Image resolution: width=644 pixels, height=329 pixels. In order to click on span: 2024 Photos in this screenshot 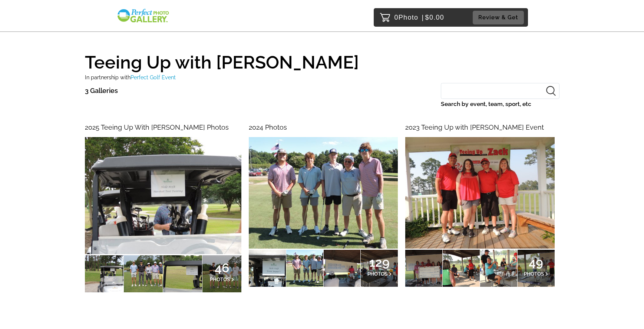, I will do `click(268, 127)`.